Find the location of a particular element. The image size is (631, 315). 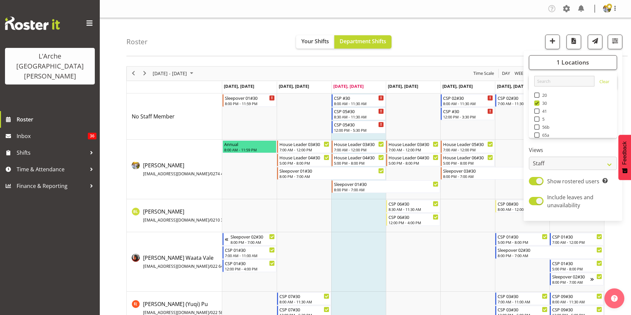

div: Aizza Garduque"s event - Annual Begin From Monday, September 29, 2025 at 8:00:00 AM GMT+13:00 End... is located at coordinates (249, 147).